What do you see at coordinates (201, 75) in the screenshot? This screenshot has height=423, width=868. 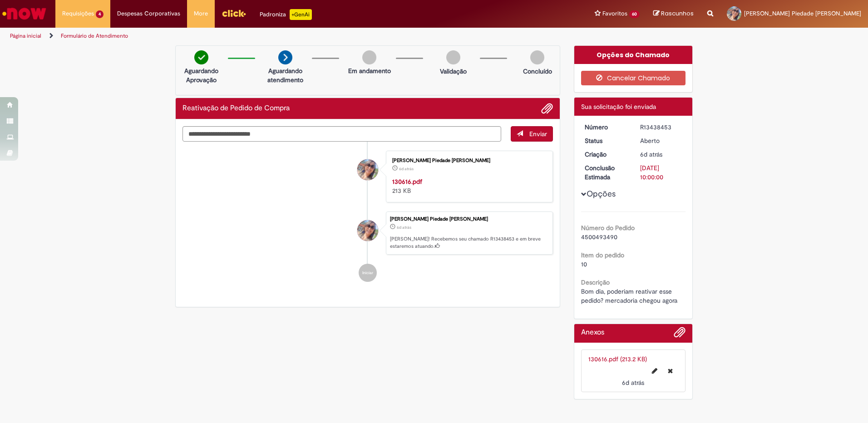 I see `p: Aguardando Aprovação` at bounding box center [201, 75].